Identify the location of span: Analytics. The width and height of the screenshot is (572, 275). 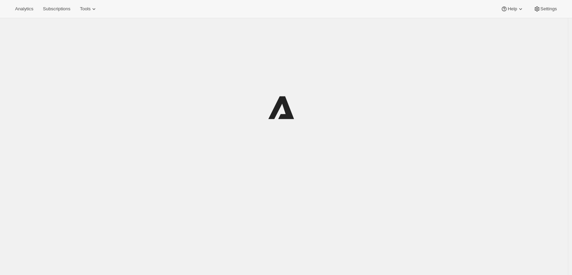
(24, 9).